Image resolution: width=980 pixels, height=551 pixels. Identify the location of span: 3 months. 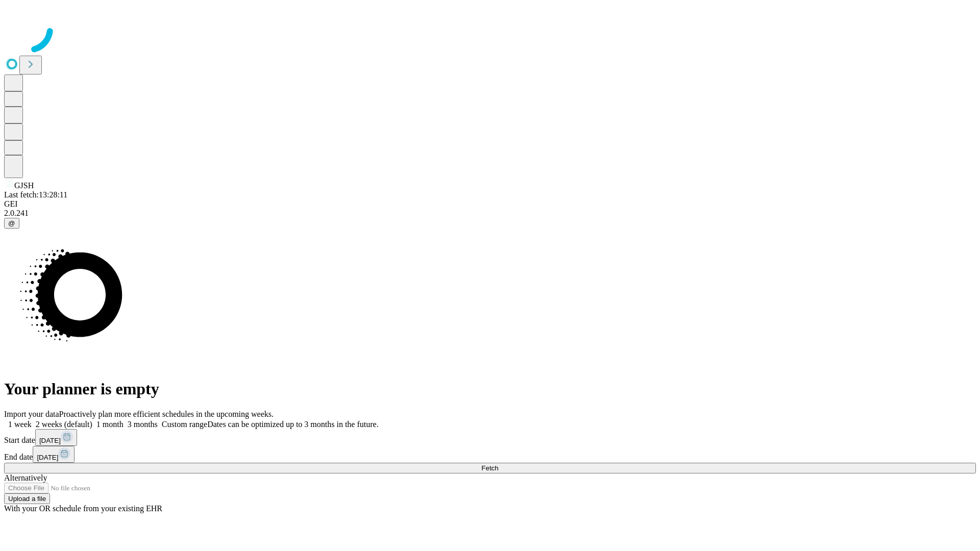
(142, 424).